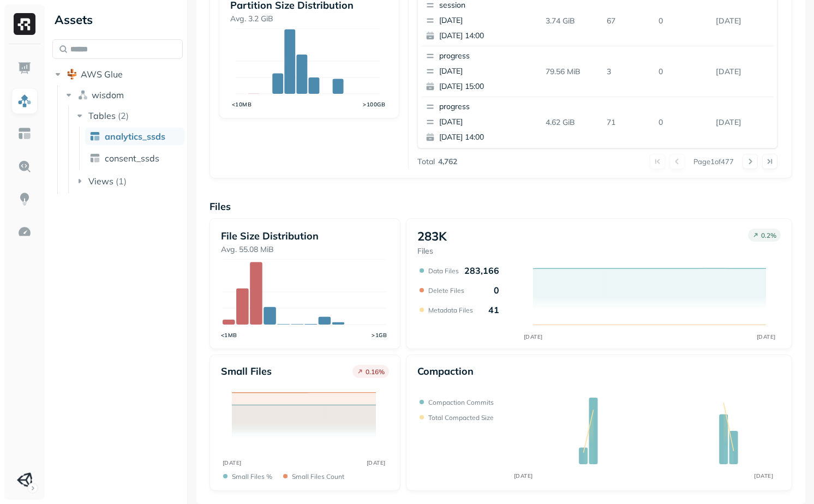 This screenshot has width=814, height=504. I want to click on p: Data Files, so click(443, 270).